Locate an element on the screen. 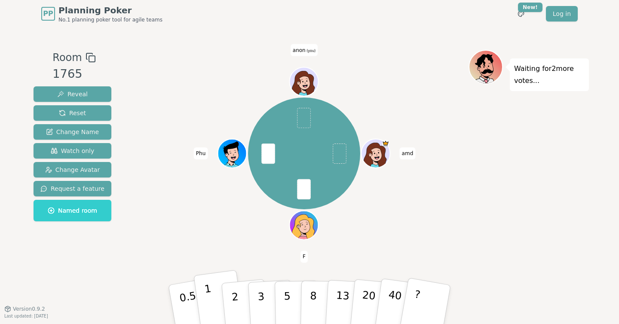 The image size is (619, 324). span: (you) is located at coordinates (311, 51).